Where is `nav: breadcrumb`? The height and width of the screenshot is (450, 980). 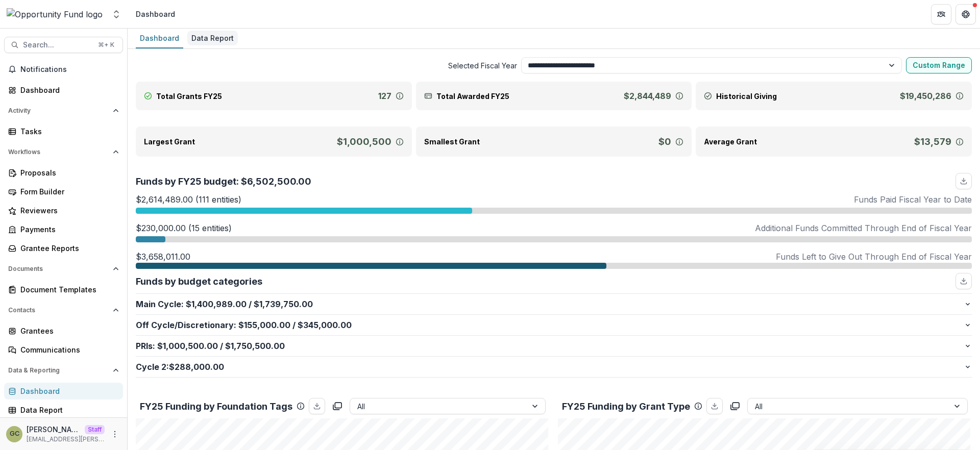 nav: breadcrumb is located at coordinates (155, 13).